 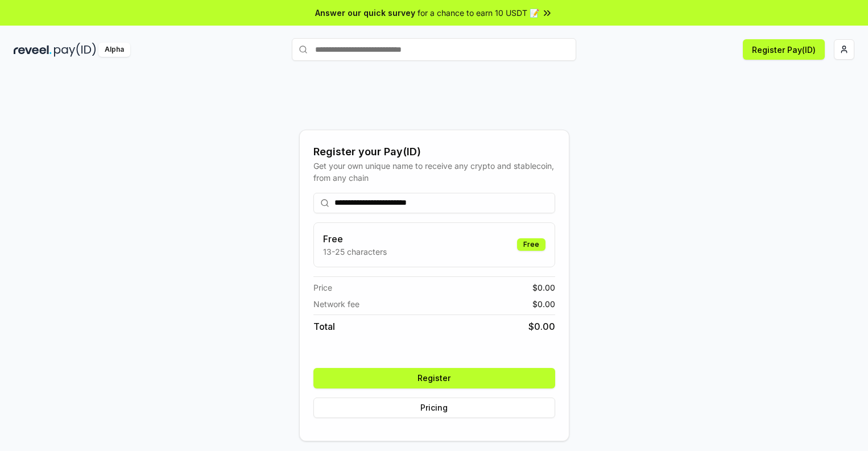 What do you see at coordinates (355, 251) in the screenshot?
I see `p: 13-25 characters` at bounding box center [355, 251].